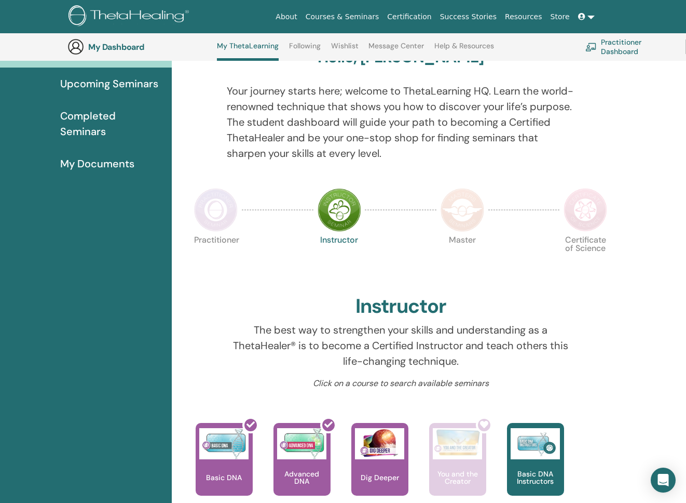  What do you see at coordinates (21, 31) in the screenshot?
I see `img: website_grey.svg` at bounding box center [21, 31].